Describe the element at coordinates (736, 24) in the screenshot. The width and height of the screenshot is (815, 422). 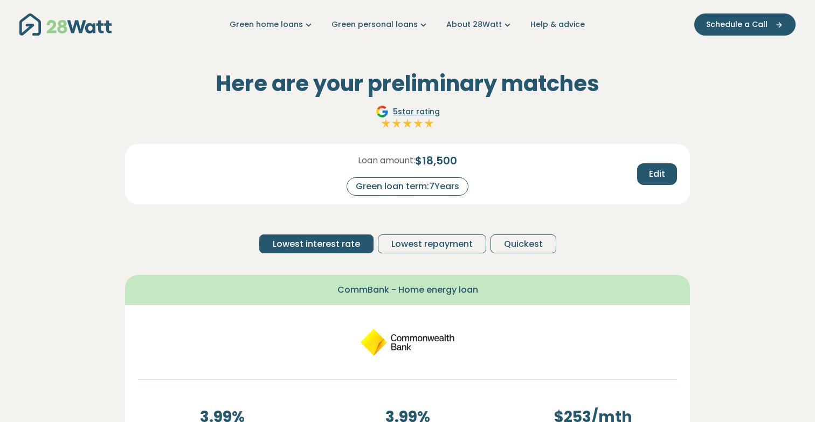
I see `span: Schedule a Call` at that location.